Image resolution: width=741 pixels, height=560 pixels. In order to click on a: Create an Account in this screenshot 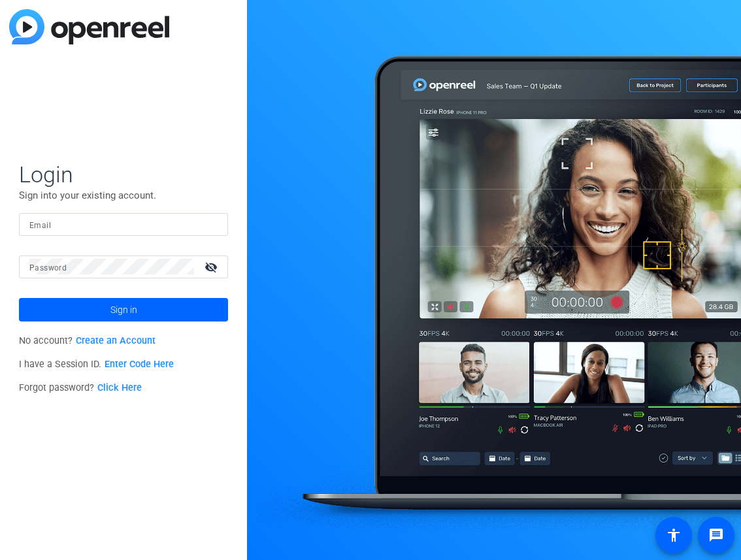, I will do `click(115, 340)`.